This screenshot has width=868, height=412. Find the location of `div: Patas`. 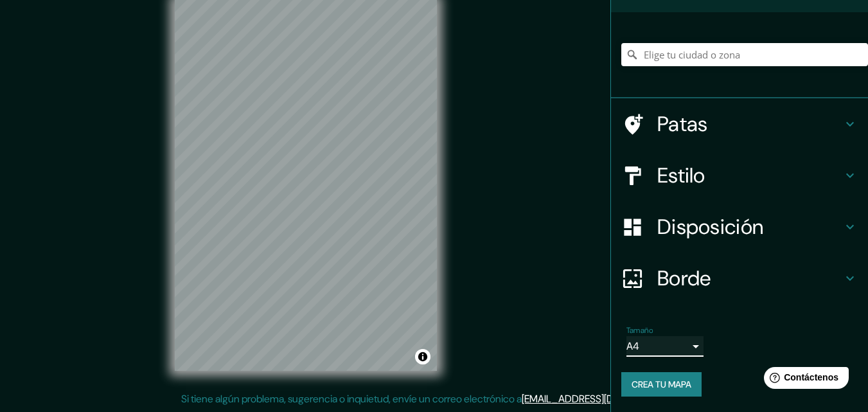

div: Patas is located at coordinates (739, 124).